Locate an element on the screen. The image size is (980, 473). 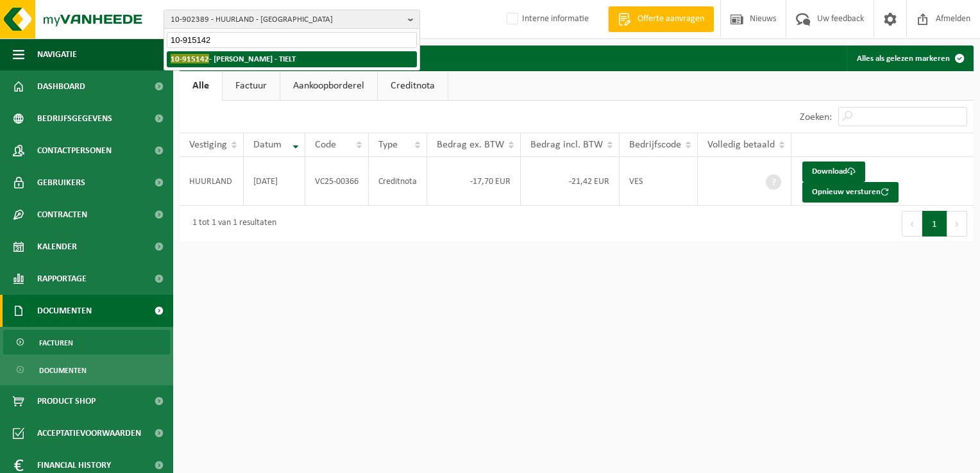
span: Kalender is located at coordinates (57, 247).